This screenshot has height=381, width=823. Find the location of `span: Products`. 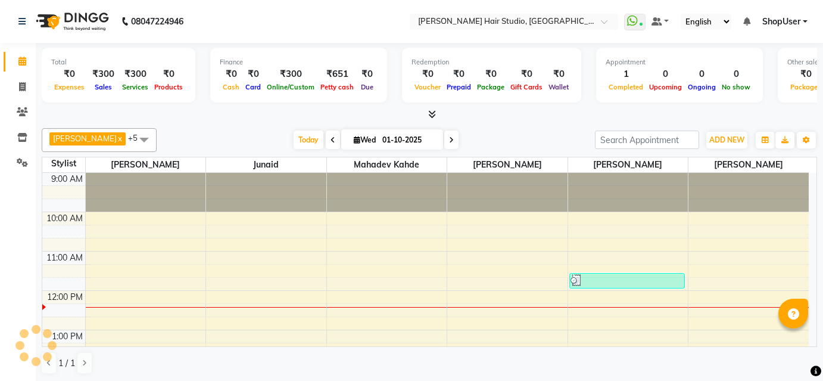

span: Products is located at coordinates (169, 87).